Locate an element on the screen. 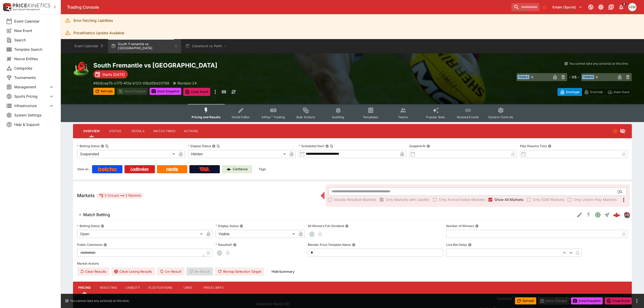  p: Play Resume Time is located at coordinates (534, 146).